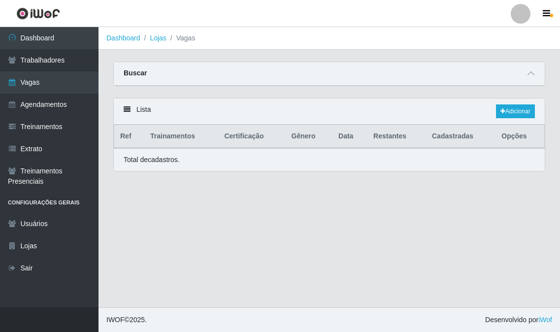 The width and height of the screenshot is (560, 332). I want to click on th: Cadastradas, so click(461, 137).